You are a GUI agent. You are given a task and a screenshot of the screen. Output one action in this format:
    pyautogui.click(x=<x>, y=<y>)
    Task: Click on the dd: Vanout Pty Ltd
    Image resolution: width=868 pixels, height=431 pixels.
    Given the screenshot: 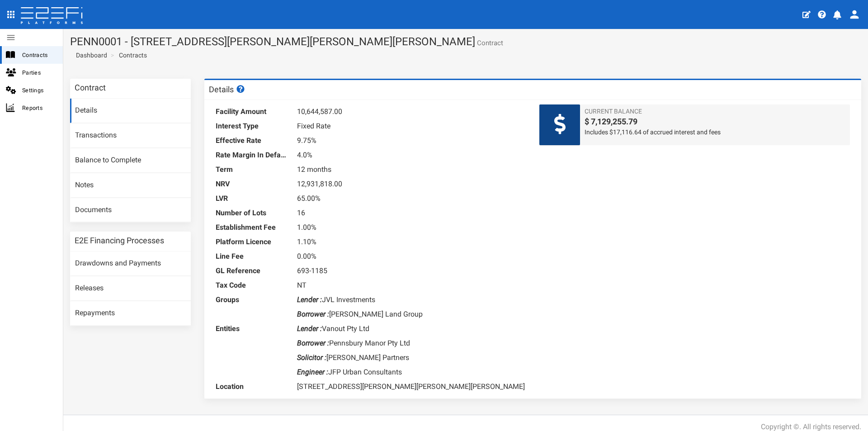 What is the action you would take?
    pyautogui.click(x=411, y=329)
    